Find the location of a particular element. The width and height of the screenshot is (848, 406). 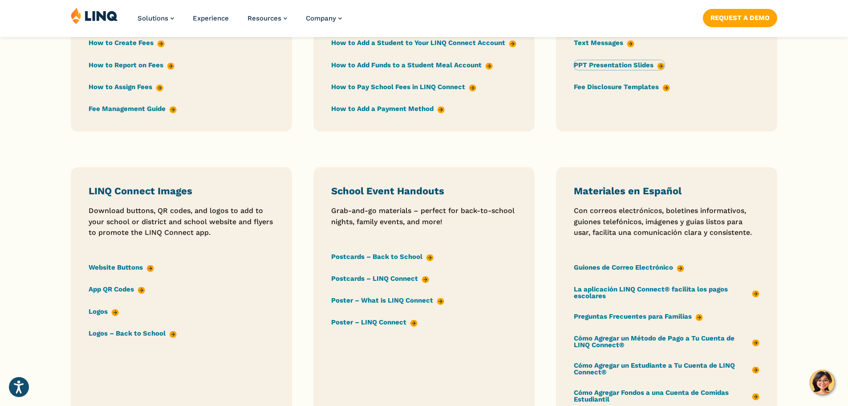

a: How to Report on Fees is located at coordinates (131, 65).